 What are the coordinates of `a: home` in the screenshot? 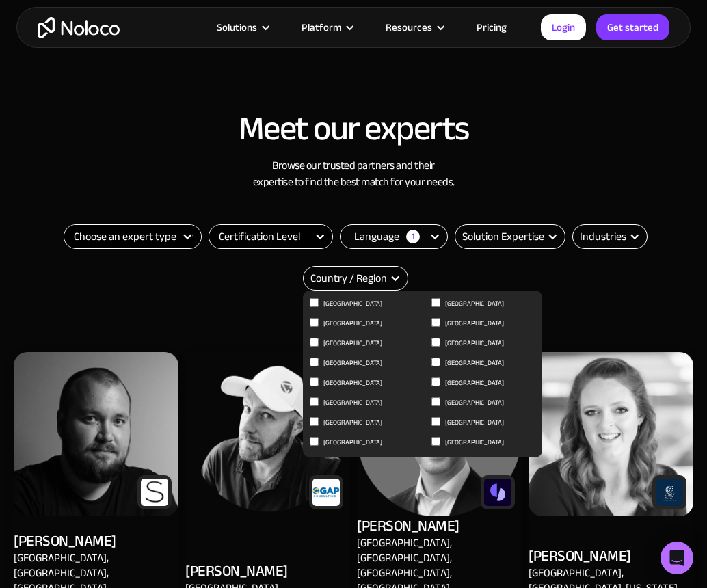 It's located at (79, 27).